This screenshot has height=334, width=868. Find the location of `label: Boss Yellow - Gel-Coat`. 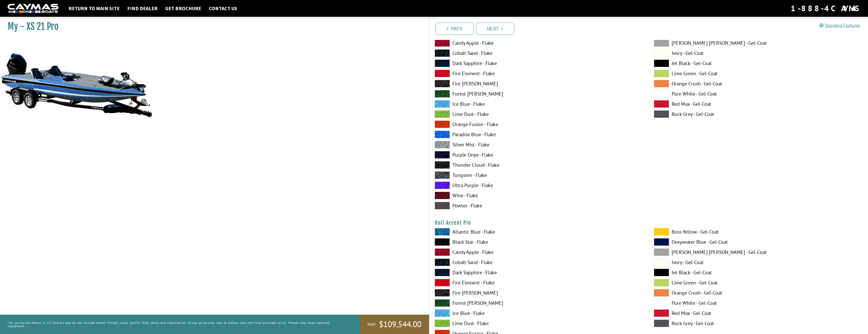

label: Boss Yellow - Gel-Coat is located at coordinates (758, 232).